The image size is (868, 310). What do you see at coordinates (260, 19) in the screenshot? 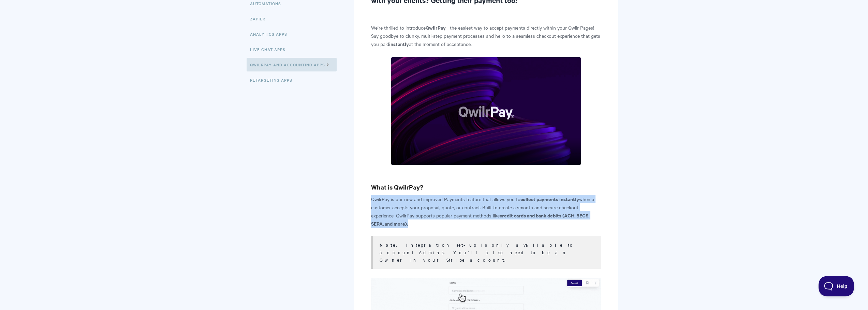
I see `a: Zapier` at bounding box center [260, 19].